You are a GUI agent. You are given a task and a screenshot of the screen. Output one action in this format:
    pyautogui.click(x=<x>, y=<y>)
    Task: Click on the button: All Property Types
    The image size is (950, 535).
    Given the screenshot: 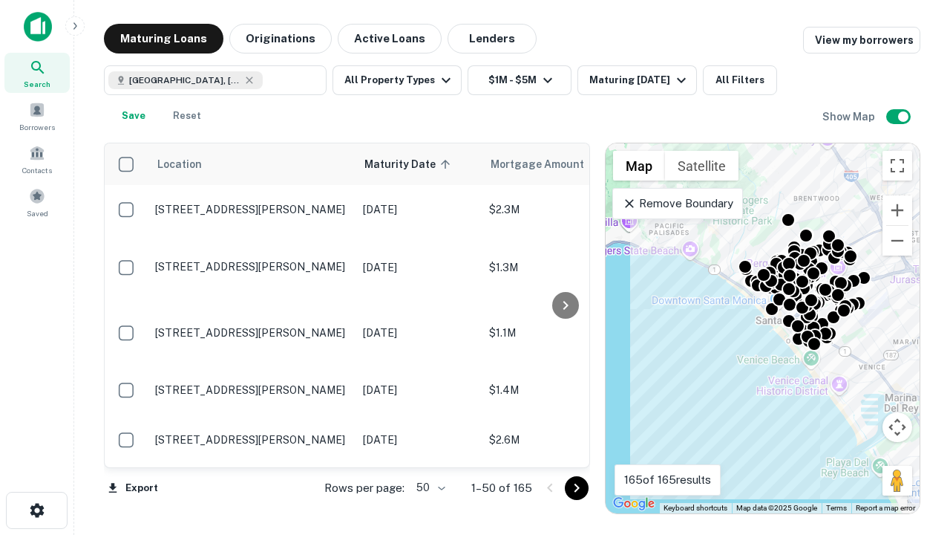 What is the action you would take?
    pyautogui.click(x=397, y=80)
    